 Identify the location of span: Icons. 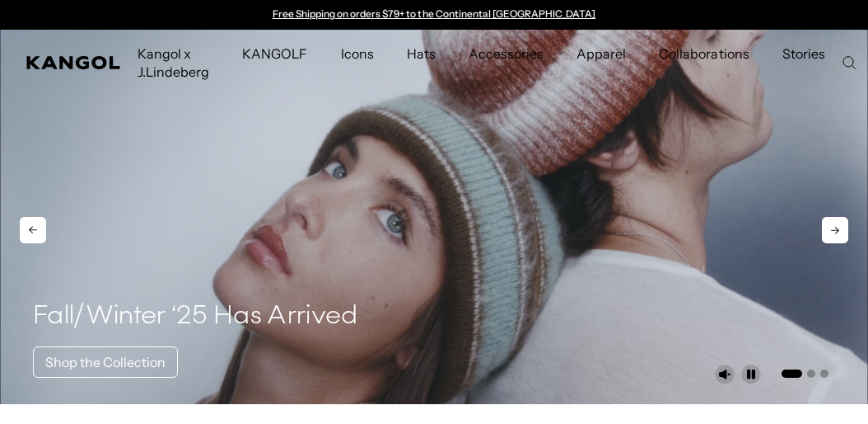
(357, 54).